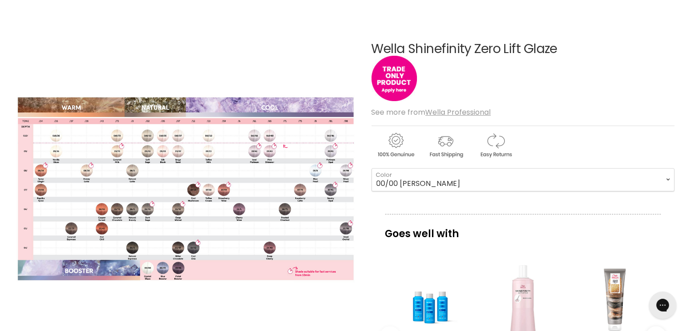  What do you see at coordinates (445, 145) in the screenshot?
I see `img: shipping.gif` at bounding box center [445, 145].